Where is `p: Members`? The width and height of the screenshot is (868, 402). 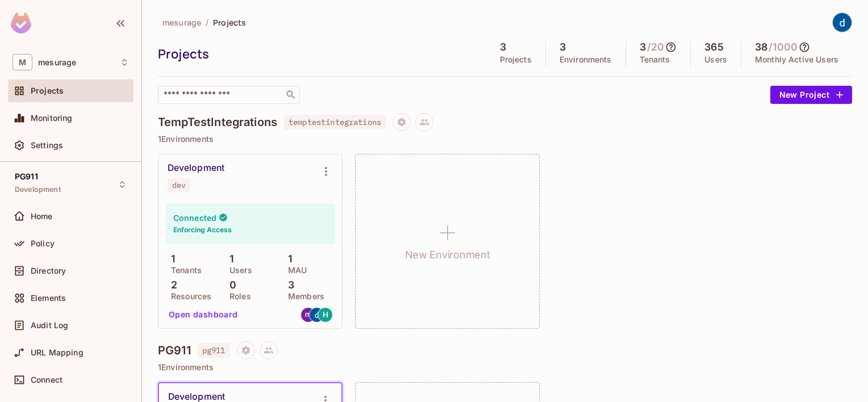
p: Members is located at coordinates (303, 296).